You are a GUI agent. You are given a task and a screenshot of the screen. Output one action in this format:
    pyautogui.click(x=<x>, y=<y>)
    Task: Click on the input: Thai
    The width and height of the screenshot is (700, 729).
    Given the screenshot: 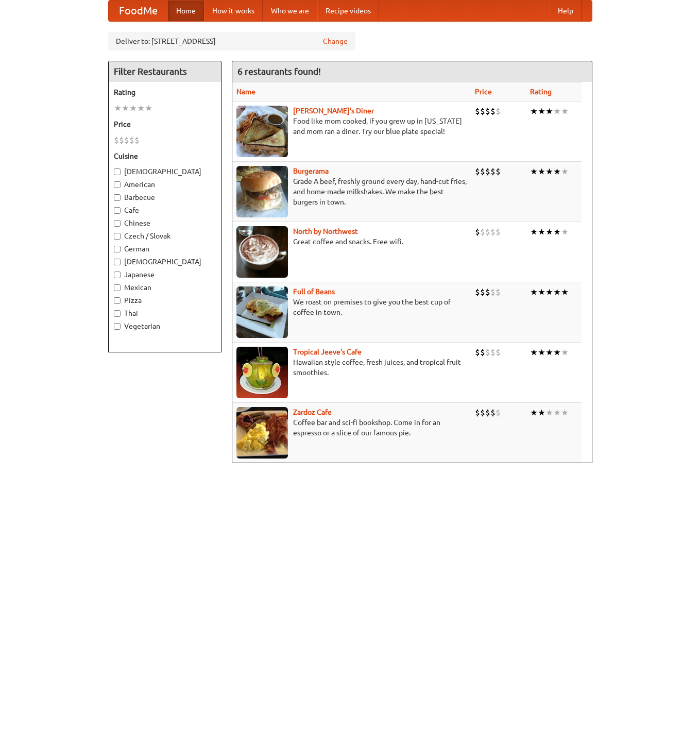 What is the action you would take?
    pyautogui.click(x=117, y=313)
    